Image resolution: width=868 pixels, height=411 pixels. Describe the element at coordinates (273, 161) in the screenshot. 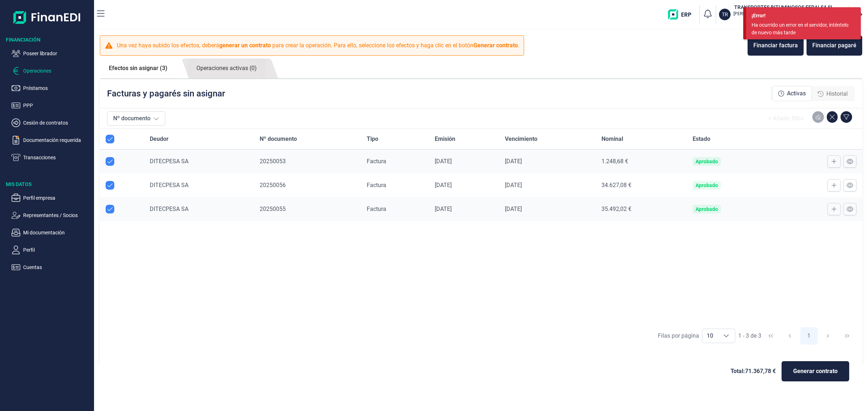

I see `span: 20250053` at that location.